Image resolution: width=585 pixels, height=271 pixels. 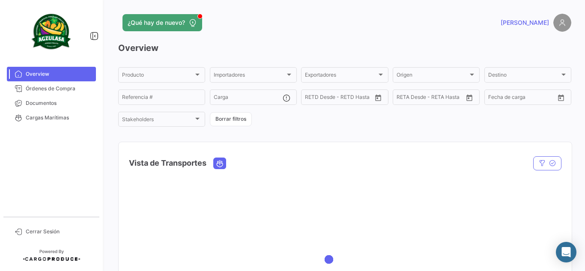 I want to click on a: Órdenes de Compra, so click(x=51, y=89).